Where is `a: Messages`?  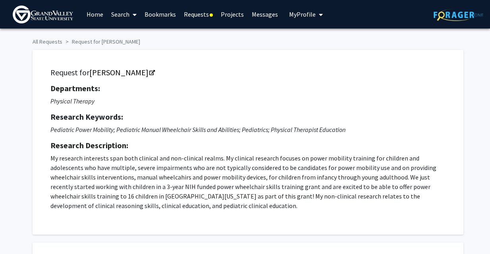
a: Messages is located at coordinates (265, 14).